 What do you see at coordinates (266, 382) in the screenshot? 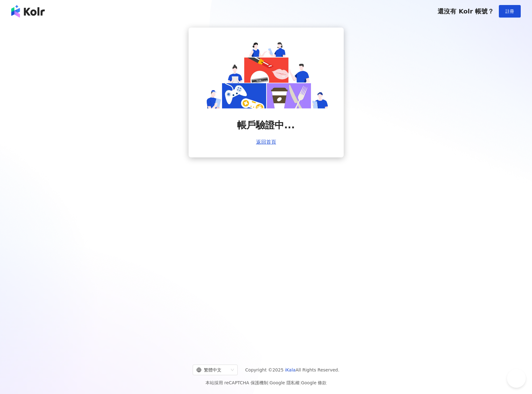
I see `span: 本站採用 reCAPTCHA 保護機制` at bounding box center [266, 382].